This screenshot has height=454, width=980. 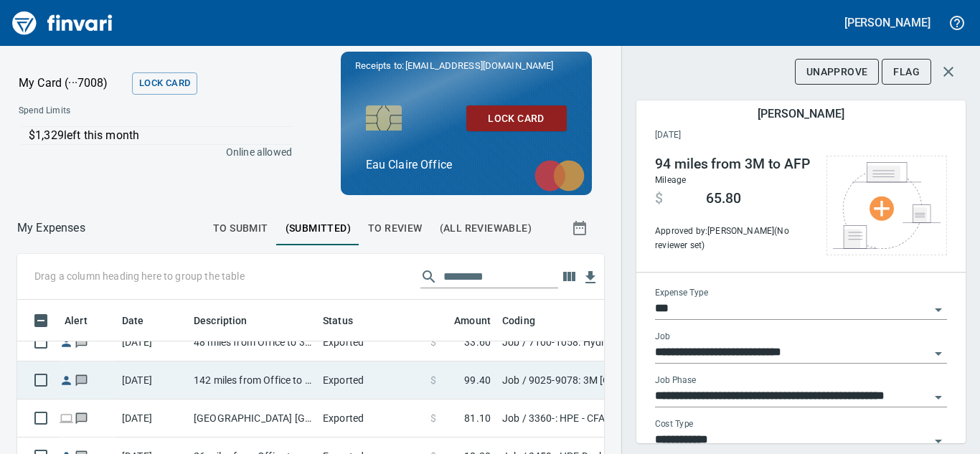 What do you see at coordinates (906, 72) in the screenshot?
I see `button: Flag` at bounding box center [906, 72].